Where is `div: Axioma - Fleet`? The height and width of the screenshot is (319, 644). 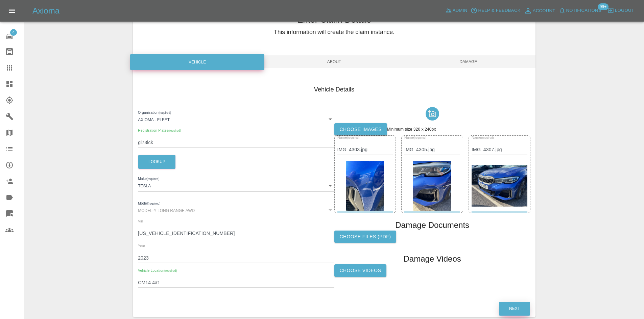 div: Axioma - Fleet is located at coordinates (236, 119).